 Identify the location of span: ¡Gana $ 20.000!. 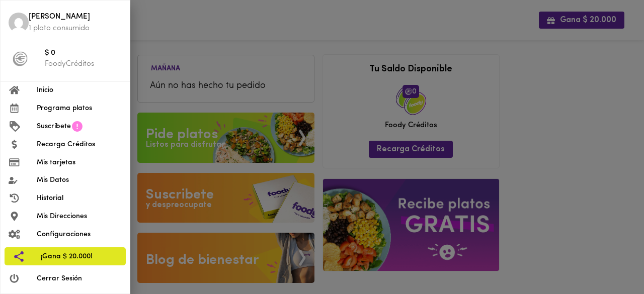
(79, 256).